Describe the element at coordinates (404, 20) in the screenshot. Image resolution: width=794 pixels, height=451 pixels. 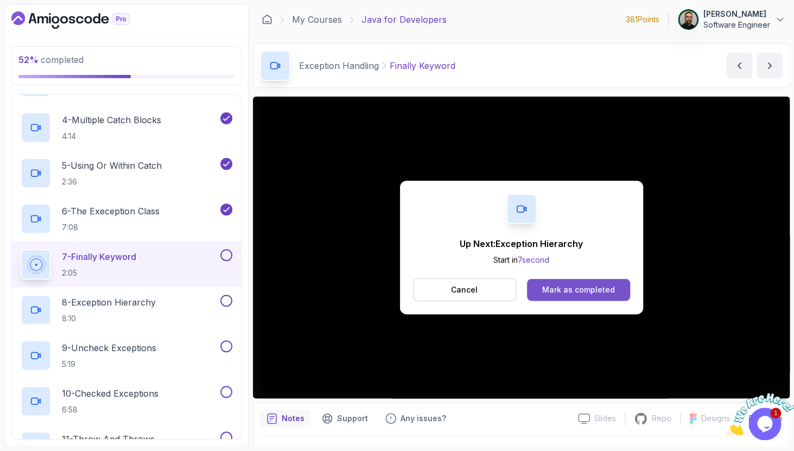
I see `p: Java for Developers` at that location.